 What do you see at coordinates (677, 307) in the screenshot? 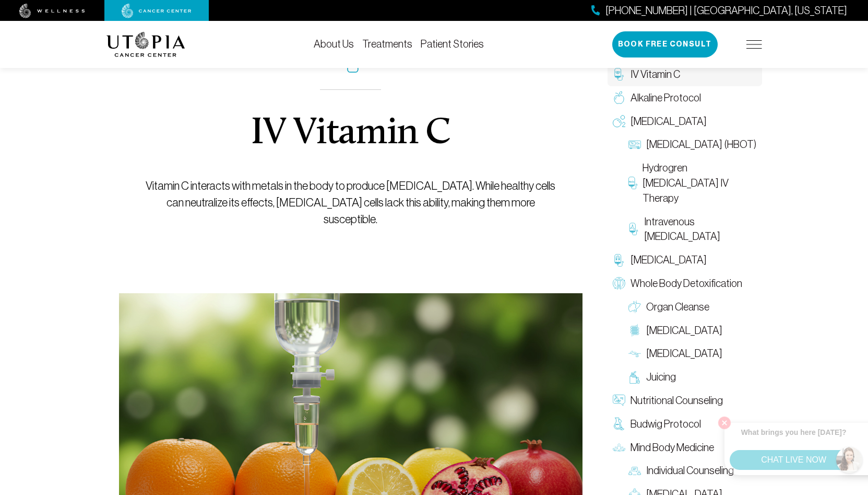
I see `span: Organ Cleanse` at bounding box center [677, 307].